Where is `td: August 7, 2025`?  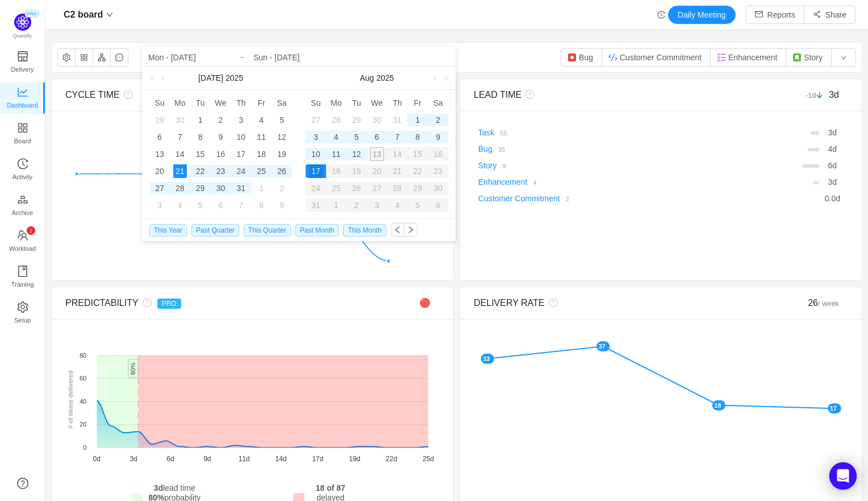
td: August 7, 2025 is located at coordinates (241, 205).